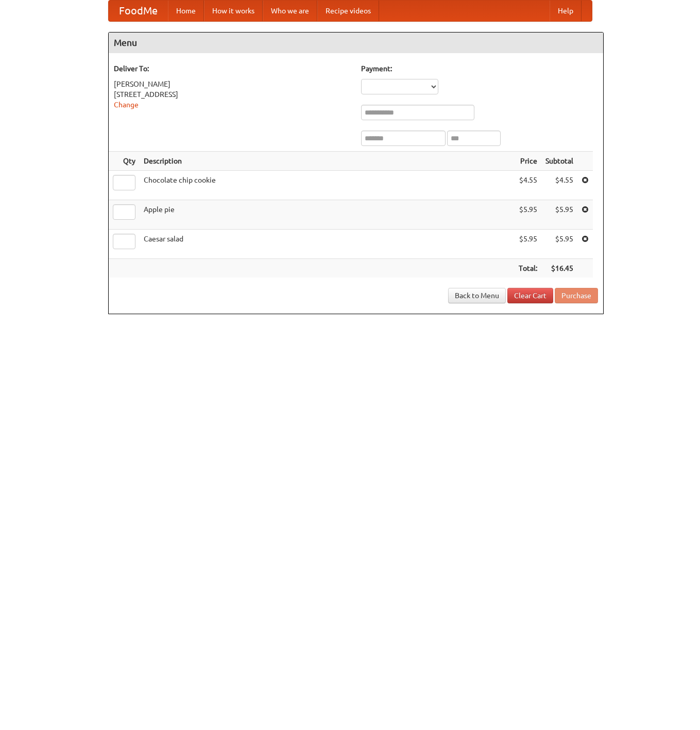 The width and height of the screenshot is (700, 730). I want to click on h4: Menu, so click(356, 42).